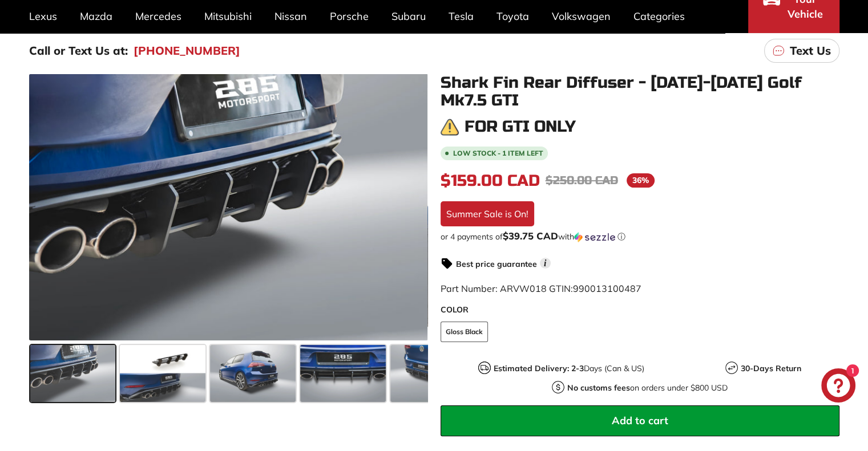  Describe the element at coordinates (520, 126) in the screenshot. I see `h3: For GTI only` at that location.